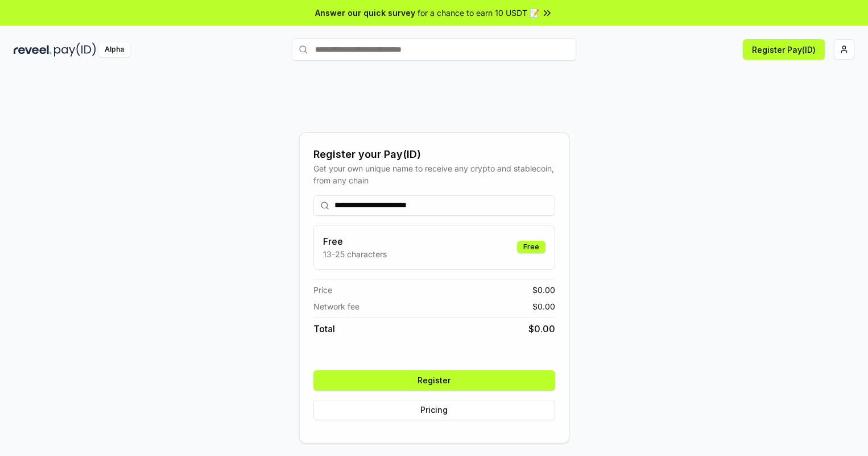  What do you see at coordinates (354, 242) in the screenshot?
I see `h3: Free` at bounding box center [354, 242].